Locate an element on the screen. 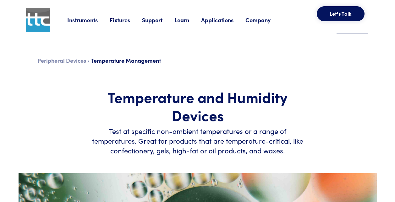 This screenshot has width=395, height=202. img: ttc_logo_1x1_v1.0.png is located at coordinates (38, 20).